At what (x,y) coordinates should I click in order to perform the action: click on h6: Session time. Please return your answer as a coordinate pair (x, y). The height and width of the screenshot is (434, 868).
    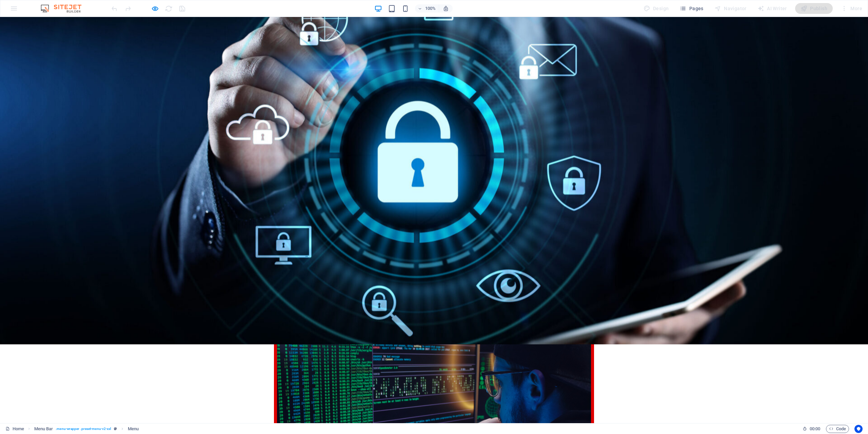
    Looking at the image, I should click on (812, 429).